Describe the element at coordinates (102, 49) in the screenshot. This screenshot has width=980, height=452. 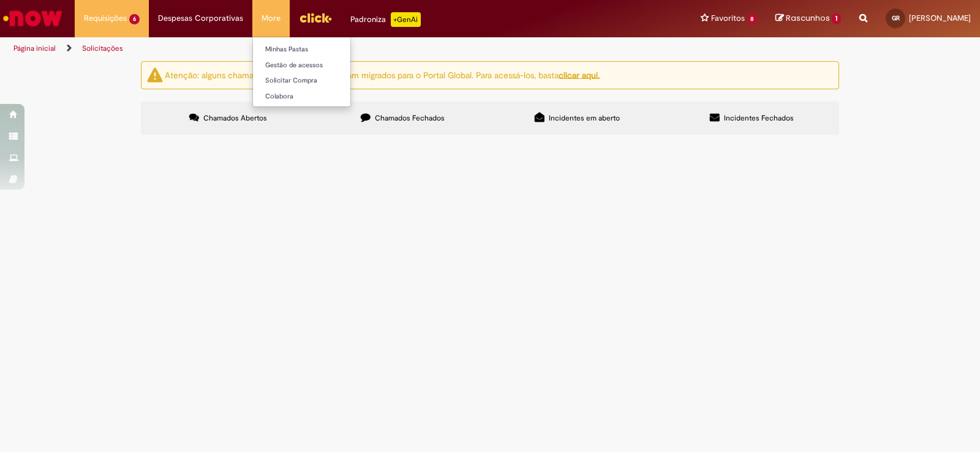
I see `a: Solicitações` at that location.